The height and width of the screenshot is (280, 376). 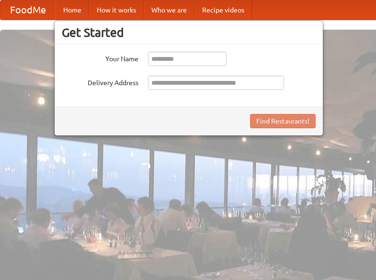 I want to click on a: Who we are, so click(x=169, y=10).